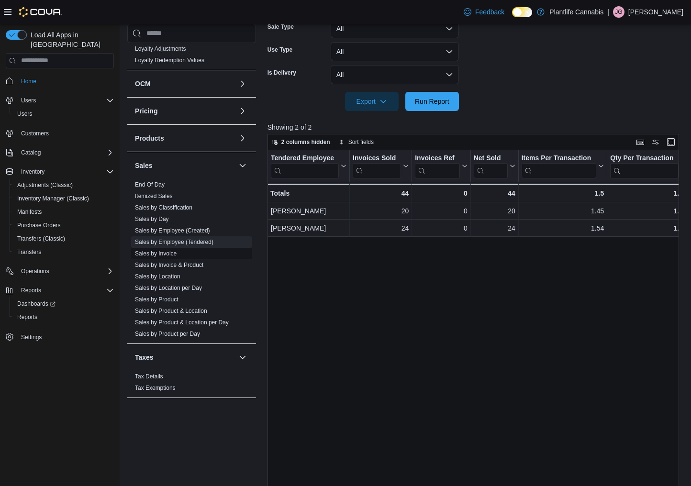  What do you see at coordinates (167, 334) in the screenshot?
I see `span: Sales by Product per Day` at bounding box center [167, 334].